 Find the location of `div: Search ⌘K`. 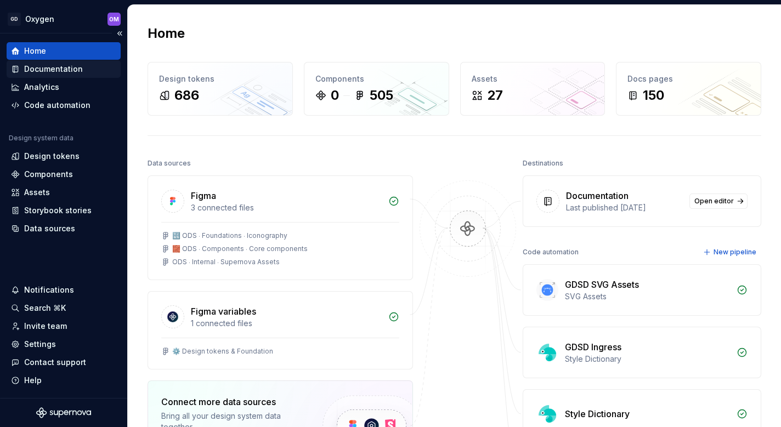

div: Search ⌘K is located at coordinates (45, 308).